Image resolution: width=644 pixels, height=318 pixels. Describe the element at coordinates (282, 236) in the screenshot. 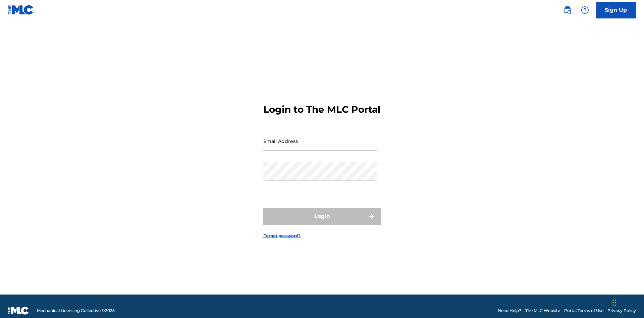

I see `a: Forgot password?` at that location.